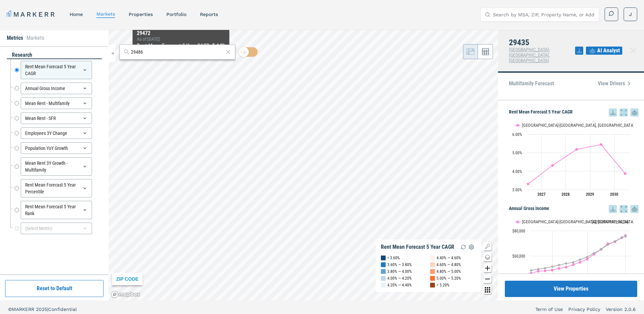 Image resolution: width=644 pixels, height=314 pixels. What do you see at coordinates (106, 14) in the screenshot?
I see `a: markets` at bounding box center [106, 14].